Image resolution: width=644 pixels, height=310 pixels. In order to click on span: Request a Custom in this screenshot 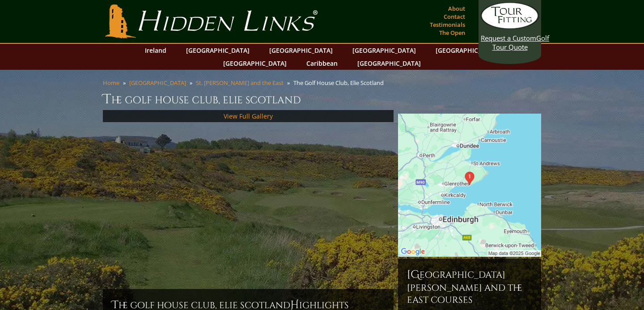, I will do `click(508, 38)`.